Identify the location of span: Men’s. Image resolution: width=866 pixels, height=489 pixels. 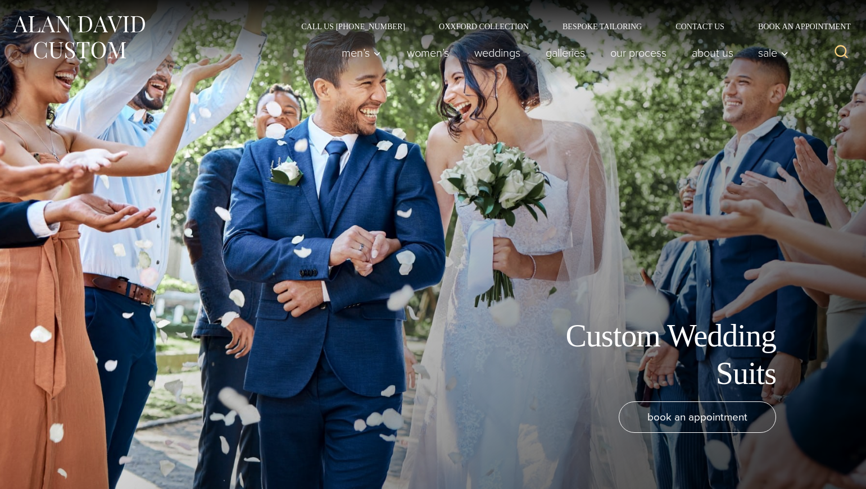
(361, 53).